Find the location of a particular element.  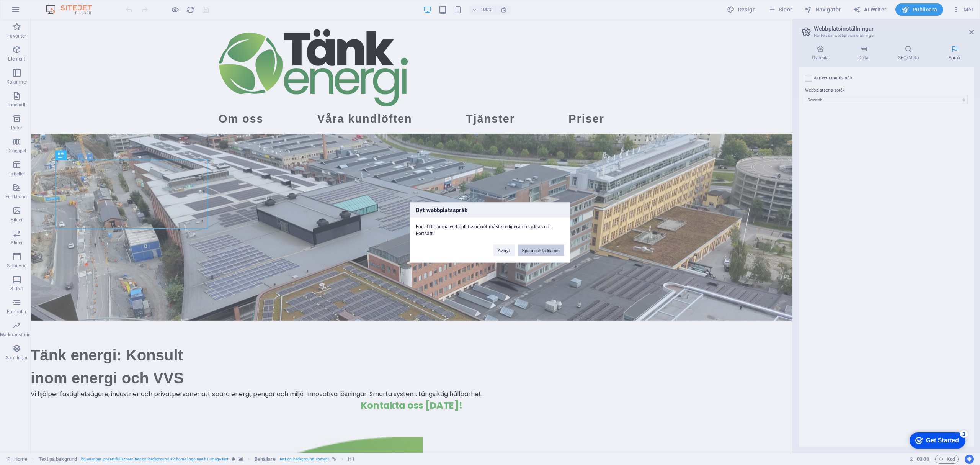

div: Get Started 3 items remaining, 40% complete is located at coordinates (34, 12).